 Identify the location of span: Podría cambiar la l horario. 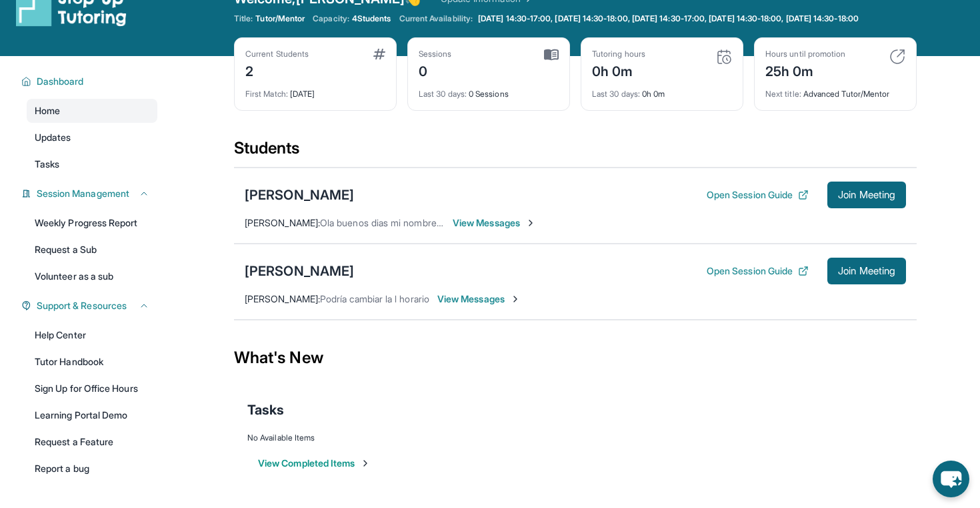
(374, 298).